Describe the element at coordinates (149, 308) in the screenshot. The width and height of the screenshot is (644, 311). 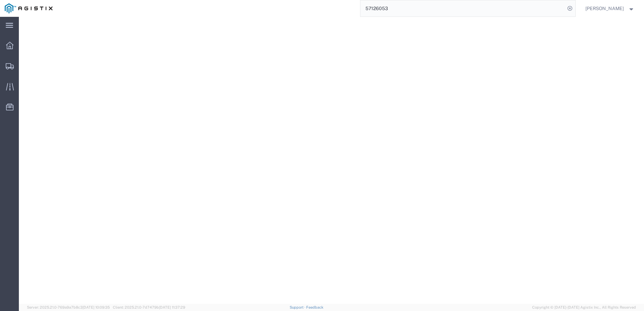
I see `span: Client: 2025.21.0-7d7479b` at that location.